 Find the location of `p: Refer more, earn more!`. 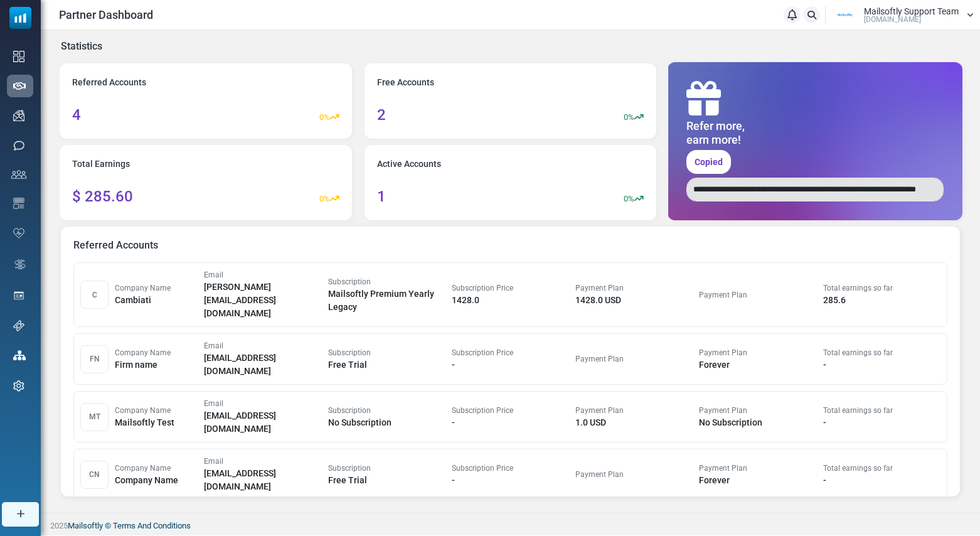

p: Refer more, earn more! is located at coordinates (715, 132).